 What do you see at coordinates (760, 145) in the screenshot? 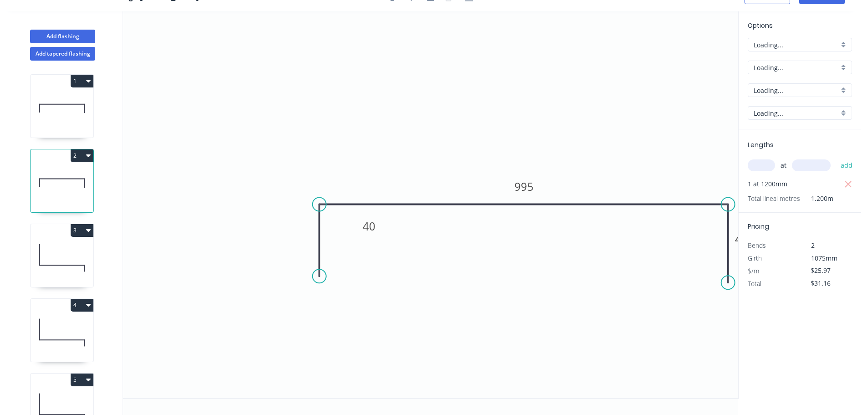
I see `span: Lengths` at bounding box center [760, 145].